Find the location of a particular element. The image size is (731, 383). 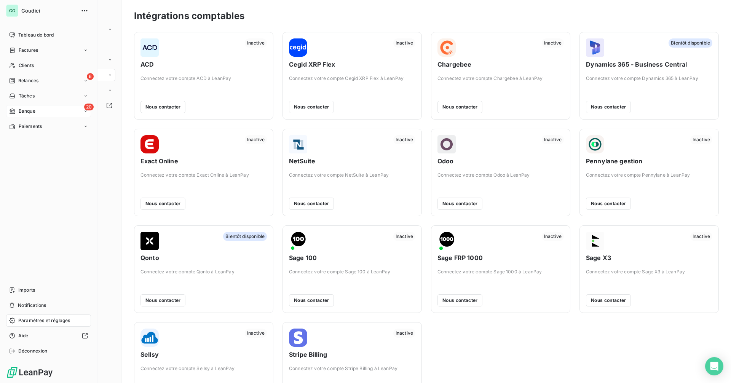

span: Imports is located at coordinates (27, 290).